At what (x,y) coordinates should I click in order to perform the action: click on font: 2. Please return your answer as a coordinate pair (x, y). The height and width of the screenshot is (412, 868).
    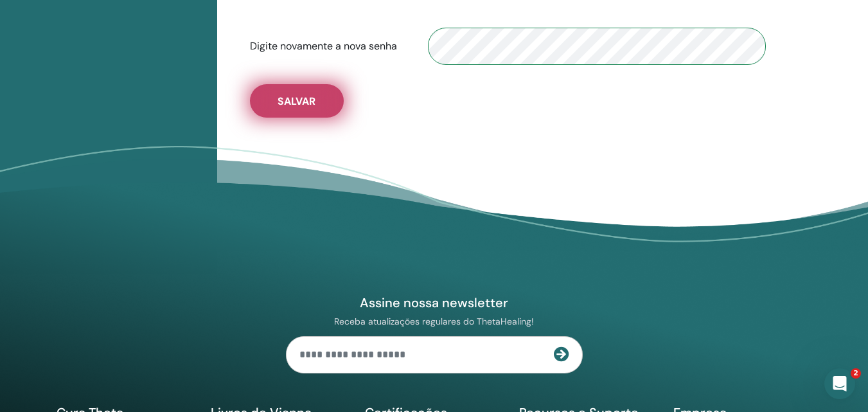
    Looking at the image, I should click on (856, 373).